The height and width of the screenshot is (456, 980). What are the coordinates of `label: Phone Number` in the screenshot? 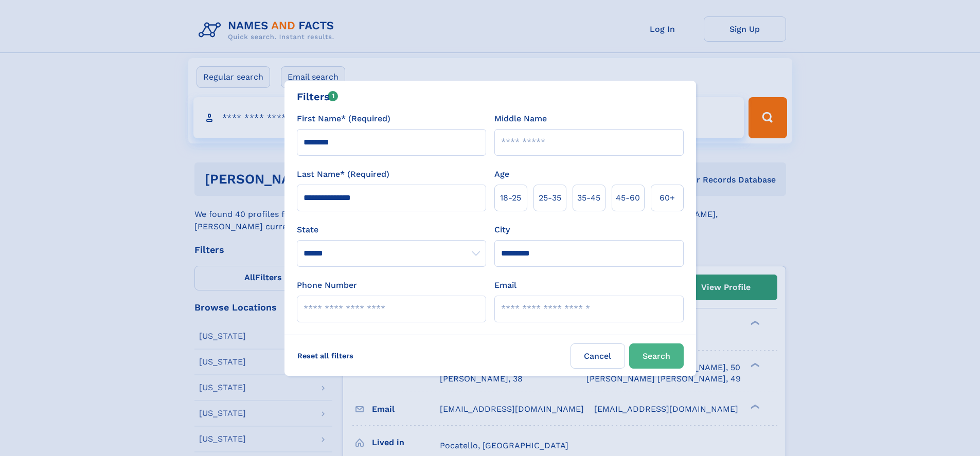 It's located at (327, 286).